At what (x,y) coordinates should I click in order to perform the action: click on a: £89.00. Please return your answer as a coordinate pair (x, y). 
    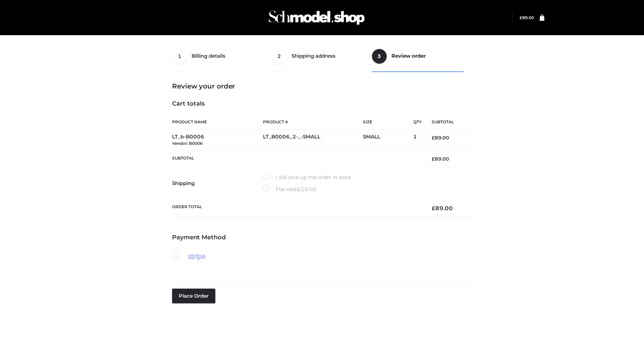
    Looking at the image, I should click on (527, 17).